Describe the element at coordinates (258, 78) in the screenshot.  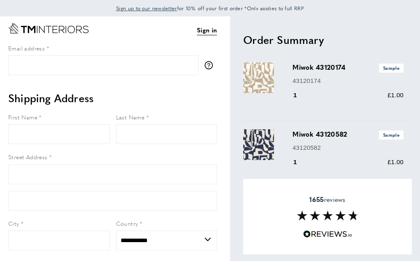
I see `img: Miwok 43120174` at that location.